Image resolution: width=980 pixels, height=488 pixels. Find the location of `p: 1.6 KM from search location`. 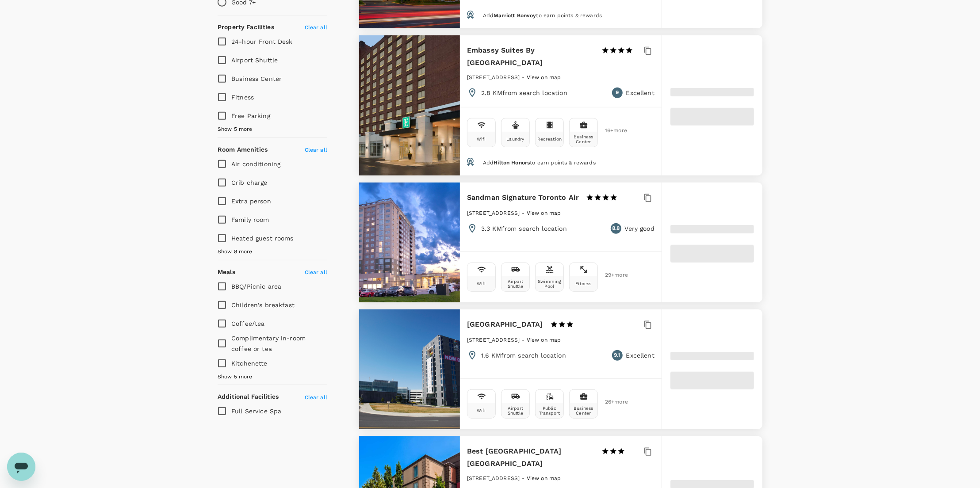

p: 1.6 KM from search location is located at coordinates (523, 355).